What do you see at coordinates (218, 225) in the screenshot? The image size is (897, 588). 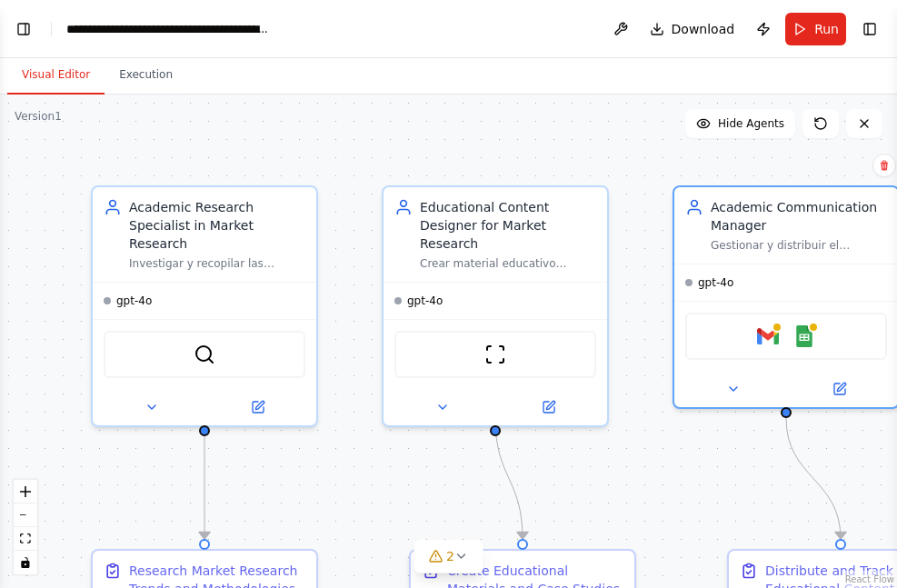 I see `div: Academic Research Specialist in Market Research` at bounding box center [218, 225].